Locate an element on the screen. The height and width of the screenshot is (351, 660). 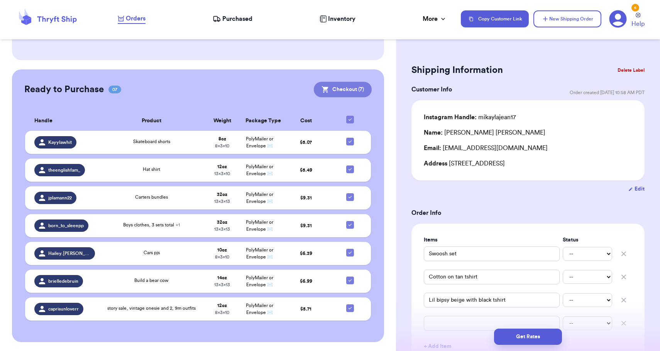
th: Product is located at coordinates (152, 121).